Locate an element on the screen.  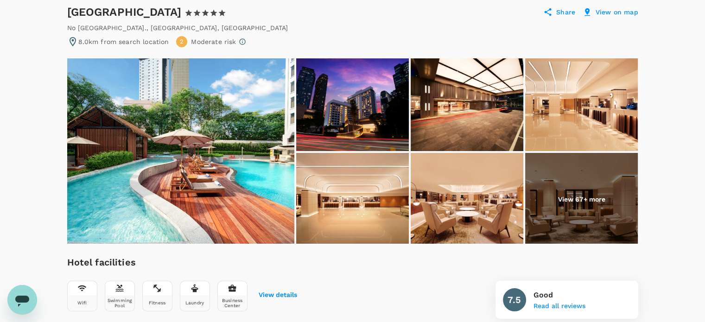
p: 8.0km from search location is located at coordinates (124, 42).